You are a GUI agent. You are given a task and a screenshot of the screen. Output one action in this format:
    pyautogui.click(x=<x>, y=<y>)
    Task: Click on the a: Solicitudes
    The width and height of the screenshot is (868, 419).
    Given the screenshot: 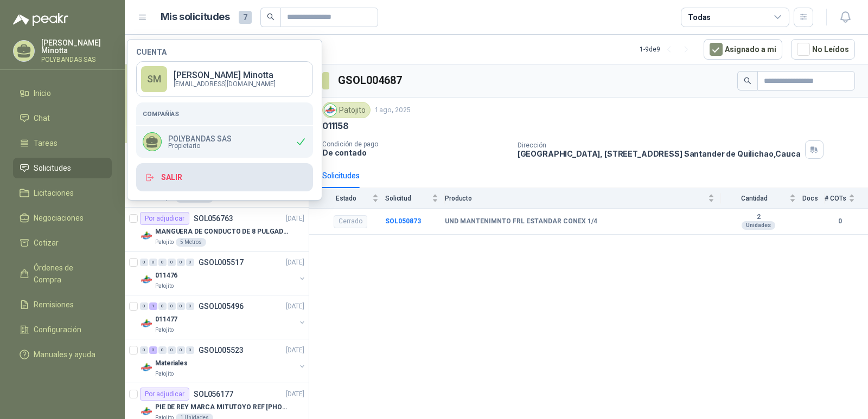 What is the action you would take?
    pyautogui.click(x=62, y=168)
    